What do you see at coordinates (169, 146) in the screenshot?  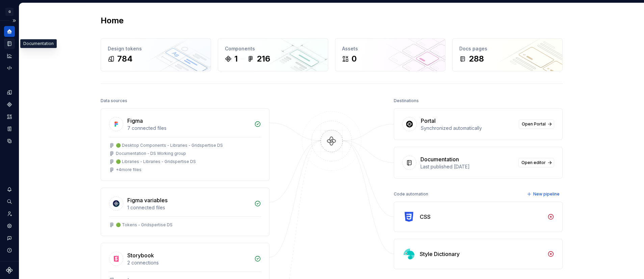 I see `div: 🟢 Desktop Components - Libraries - Gridspertise DS` at bounding box center [169, 146].